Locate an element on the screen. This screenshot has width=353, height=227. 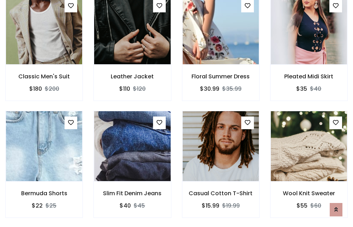
h6: $55 is located at coordinates (302, 205).